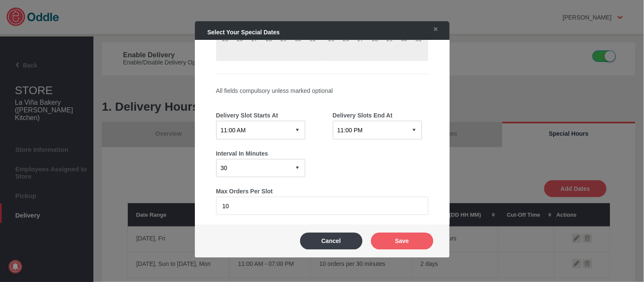 This screenshot has width=644, height=282. I want to click on input: Max Orders Per Slot, so click(322, 206).